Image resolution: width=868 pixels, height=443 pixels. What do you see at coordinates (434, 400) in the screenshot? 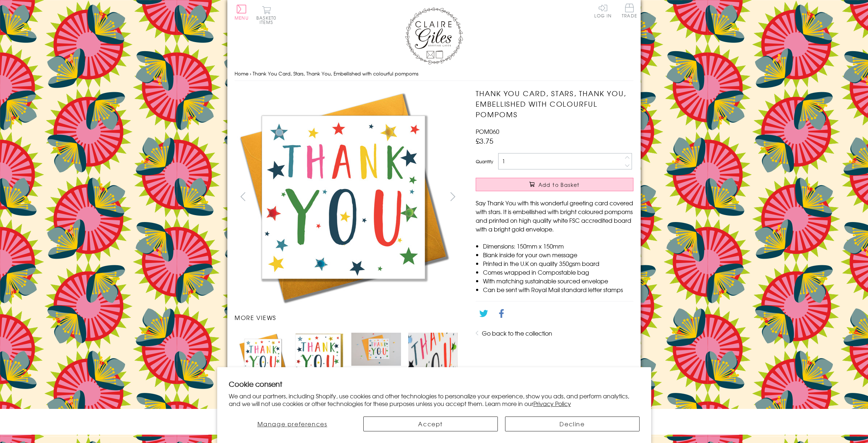
I see `p: We and our partners, including Shopify, use cookies and other technologies to personalize your ex...` at bounding box center [434, 400].